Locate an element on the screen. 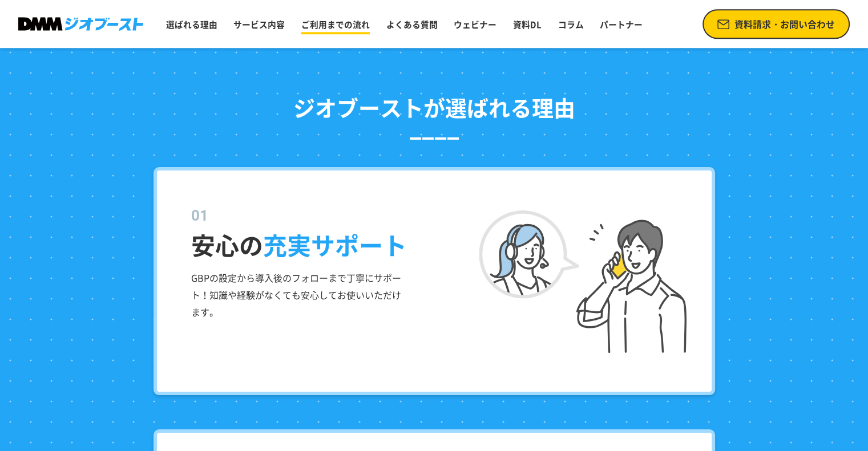 The width and height of the screenshot is (868, 451). a: パートナー is located at coordinates (621, 24).